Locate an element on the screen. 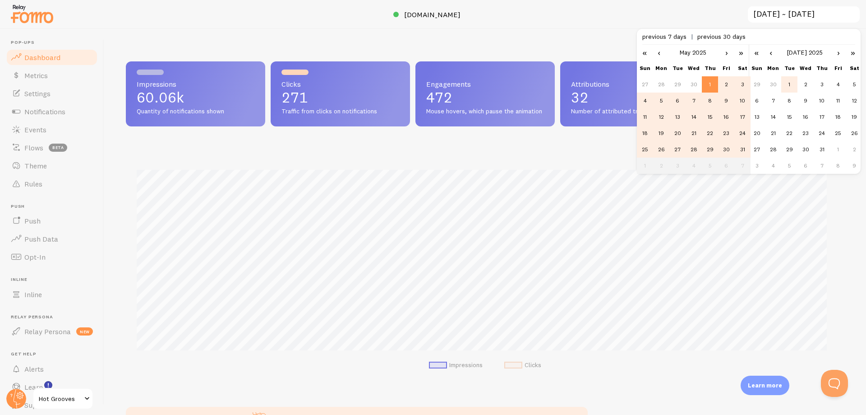  td: 2025. 05. 15. is located at coordinates (710, 117).